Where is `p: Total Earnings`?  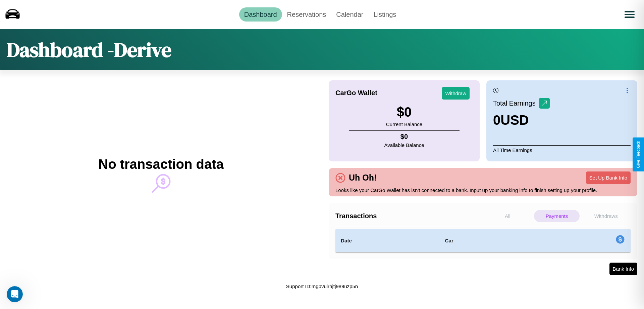
p: Total Earnings is located at coordinates (516, 103).